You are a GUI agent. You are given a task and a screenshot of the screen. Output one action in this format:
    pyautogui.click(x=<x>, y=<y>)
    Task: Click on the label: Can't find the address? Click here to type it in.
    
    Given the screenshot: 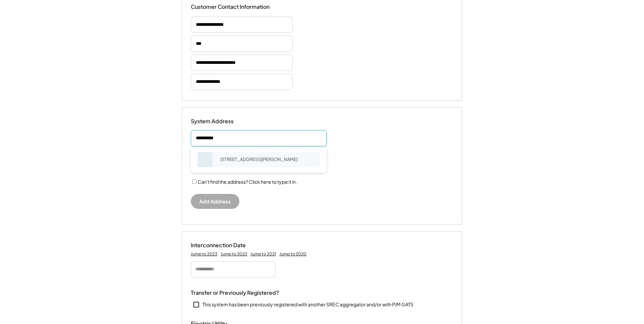 What is the action you would take?
    pyautogui.click(x=247, y=182)
    